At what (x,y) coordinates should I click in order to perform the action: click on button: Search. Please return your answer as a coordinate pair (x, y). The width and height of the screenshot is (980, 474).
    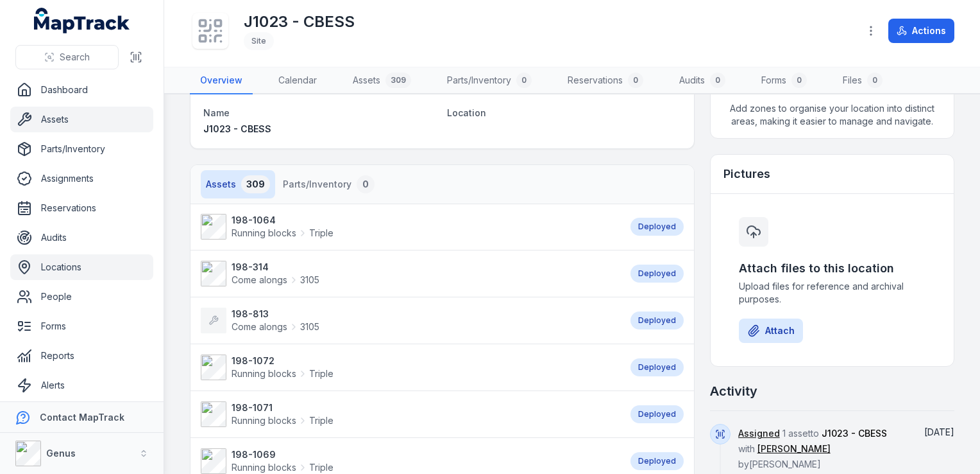
    Looking at the image, I should click on (67, 57).